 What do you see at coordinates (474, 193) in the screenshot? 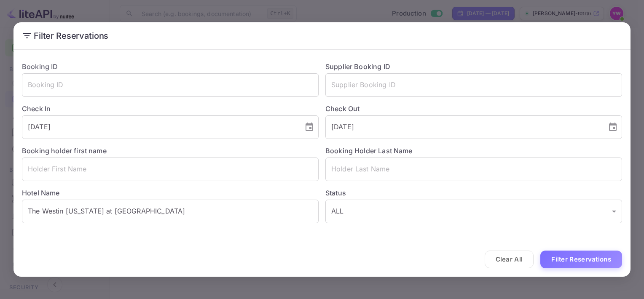
I see `label: Status` at bounding box center [474, 193].